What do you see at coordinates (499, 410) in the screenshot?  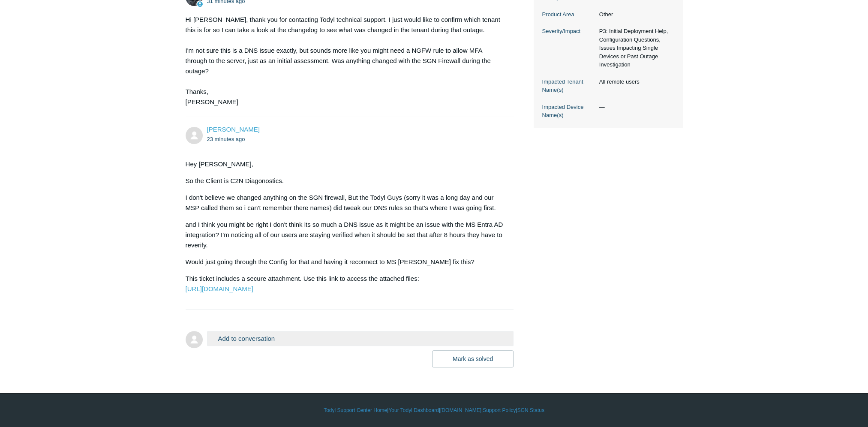 I see `a: Support Policy` at bounding box center [499, 410].